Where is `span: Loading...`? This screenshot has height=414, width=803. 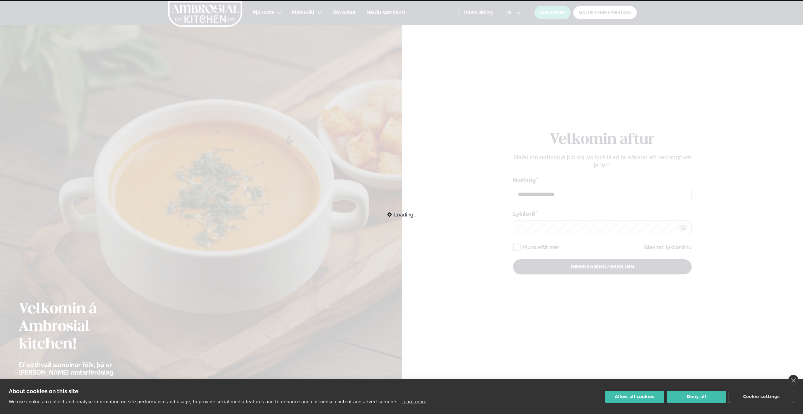
span: Loading... is located at coordinates (405, 215).